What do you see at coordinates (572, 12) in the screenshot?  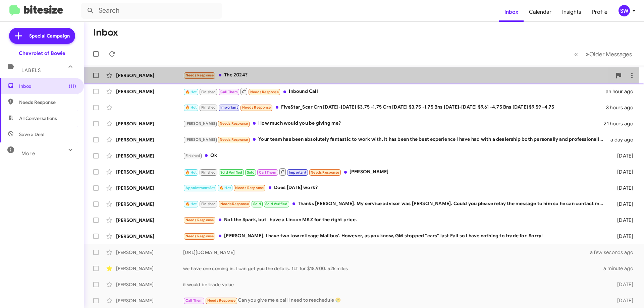 I see `span: Insights` at bounding box center [572, 12].